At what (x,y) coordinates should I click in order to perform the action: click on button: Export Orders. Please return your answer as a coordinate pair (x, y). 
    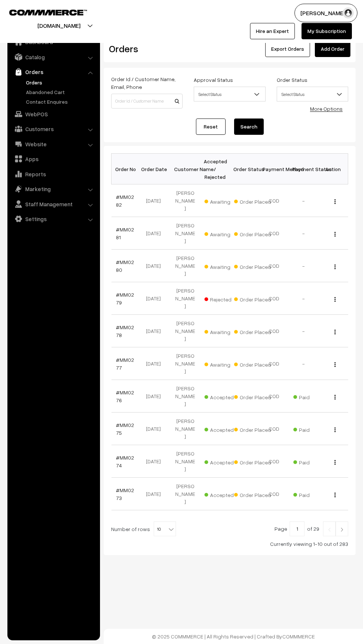
    Looking at the image, I should click on (287, 49).